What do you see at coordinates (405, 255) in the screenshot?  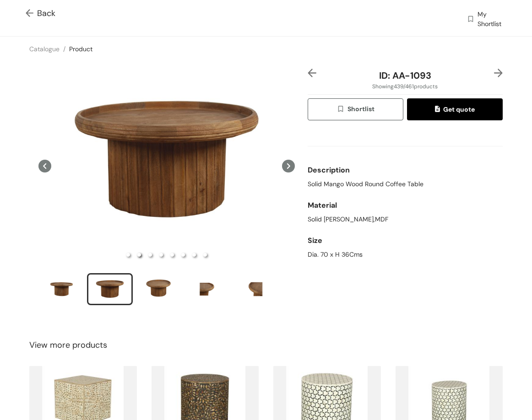 I see `div: Dia. 70 x H 36Cms` at bounding box center [405, 255].